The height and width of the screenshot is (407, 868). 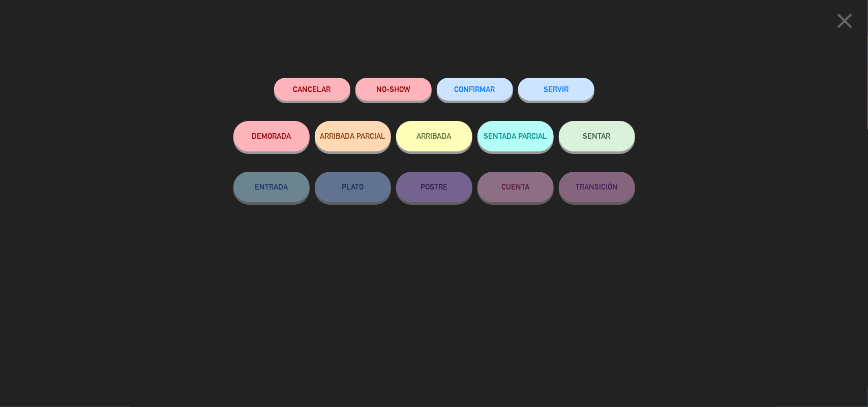 I want to click on button: SERVIR, so click(x=557, y=89).